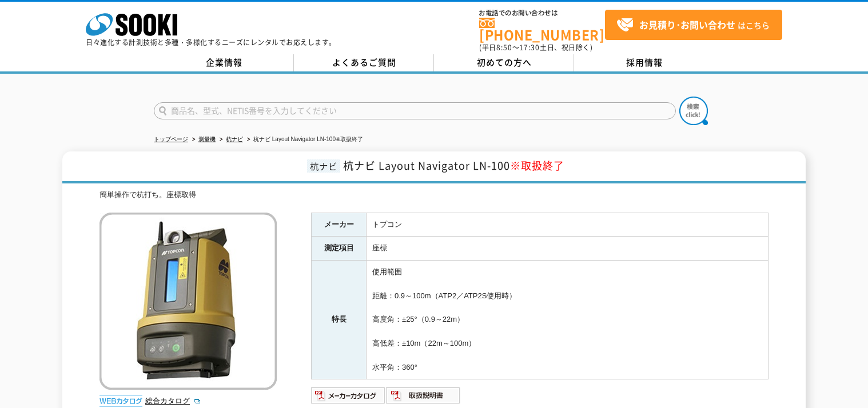  Describe the element at coordinates (504, 48) in the screenshot. I see `span: 8:50` at that location.